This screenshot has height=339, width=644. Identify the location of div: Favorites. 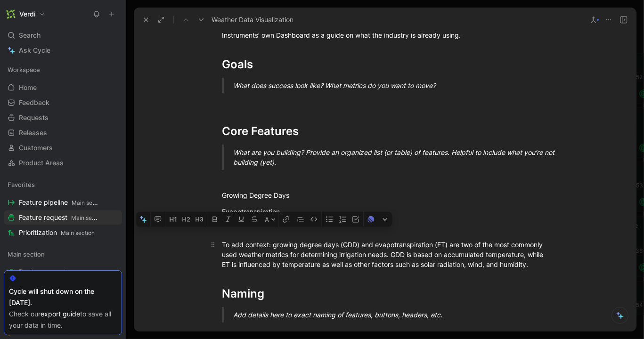
(63, 184).